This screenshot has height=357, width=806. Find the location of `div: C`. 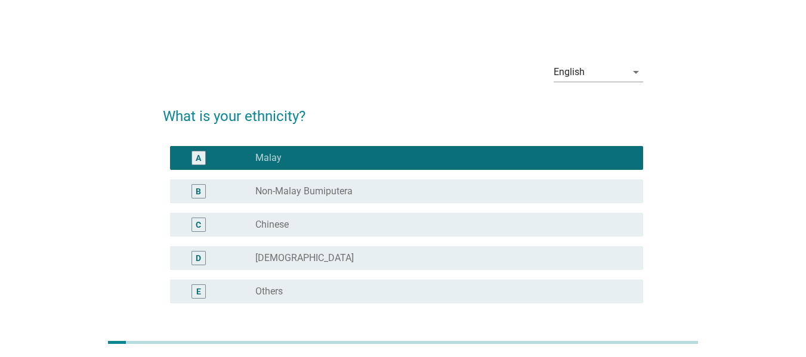

div: C is located at coordinates (198, 224).